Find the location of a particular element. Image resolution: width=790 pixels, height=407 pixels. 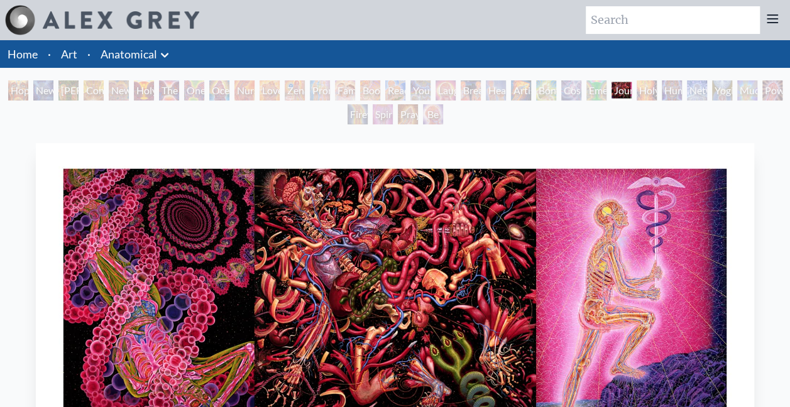

div: Bond is located at coordinates (546, 91).